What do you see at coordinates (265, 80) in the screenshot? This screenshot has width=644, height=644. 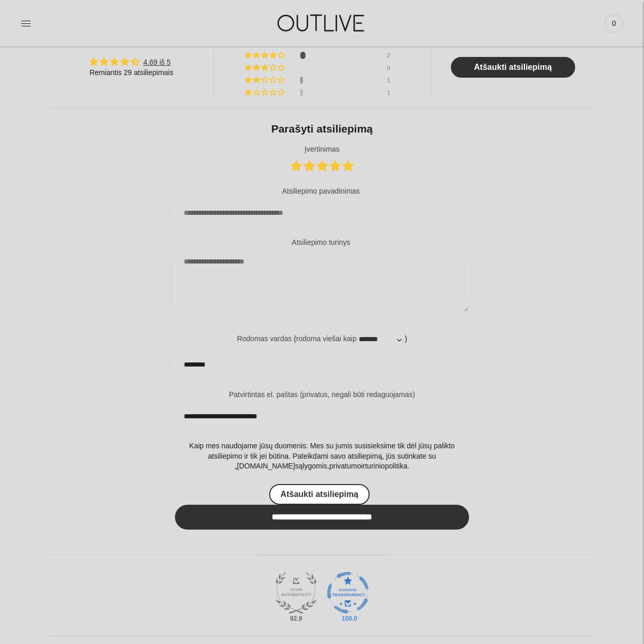 I see `div: 3% (1) reviews with 2 star rating` at bounding box center [265, 80].